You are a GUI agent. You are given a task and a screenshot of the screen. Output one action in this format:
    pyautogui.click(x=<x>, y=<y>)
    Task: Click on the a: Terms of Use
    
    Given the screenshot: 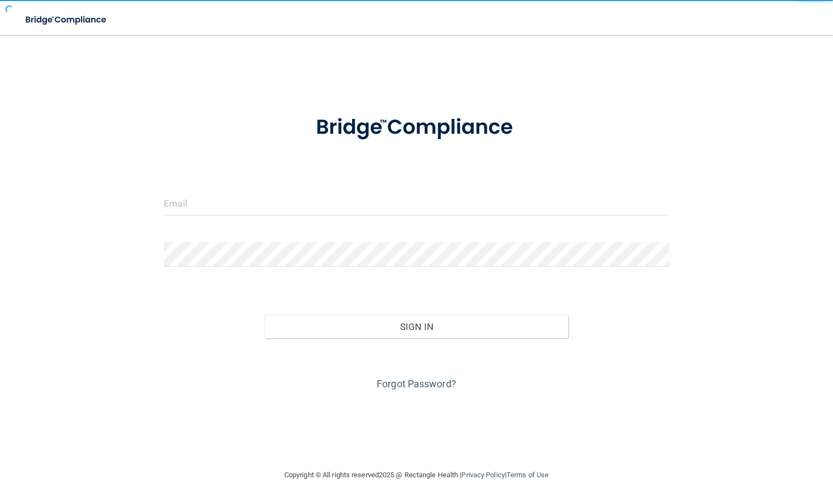 What is the action you would take?
    pyautogui.click(x=527, y=475)
    